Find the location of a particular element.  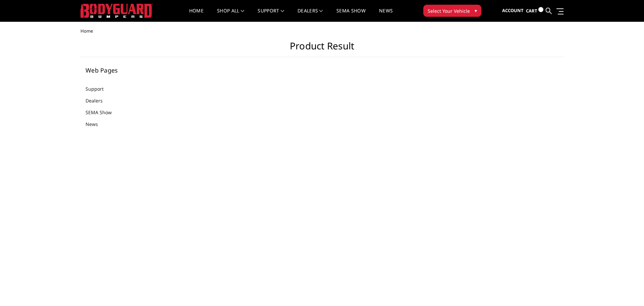

span: Home is located at coordinates (87, 31).